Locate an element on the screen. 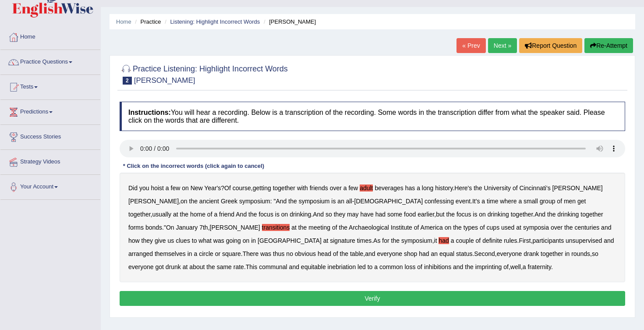 Image resolution: width=644 pixels, height=330 pixels. b: was is located at coordinates (219, 240).